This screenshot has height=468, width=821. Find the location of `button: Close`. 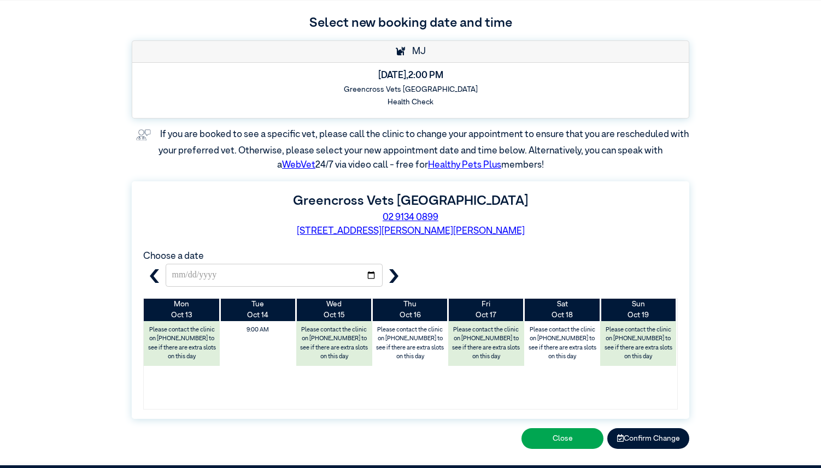

button: Close is located at coordinates (562, 438).